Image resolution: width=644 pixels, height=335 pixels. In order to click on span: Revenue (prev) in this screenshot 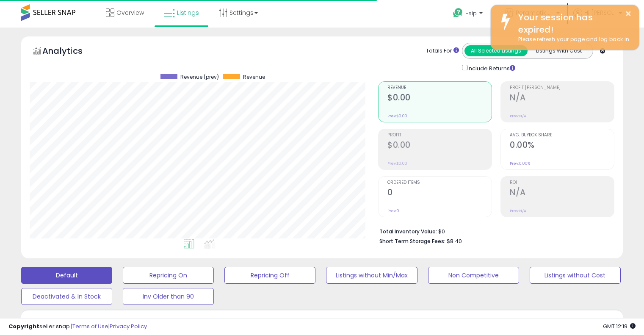, I will do `click(199, 77)`.